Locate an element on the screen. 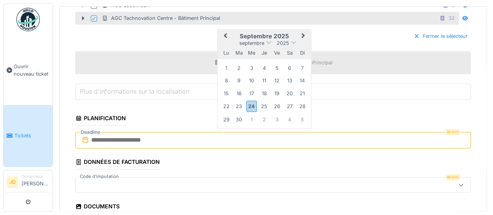 This screenshot has width=493, height=215. div: Planification is located at coordinates (101, 119).